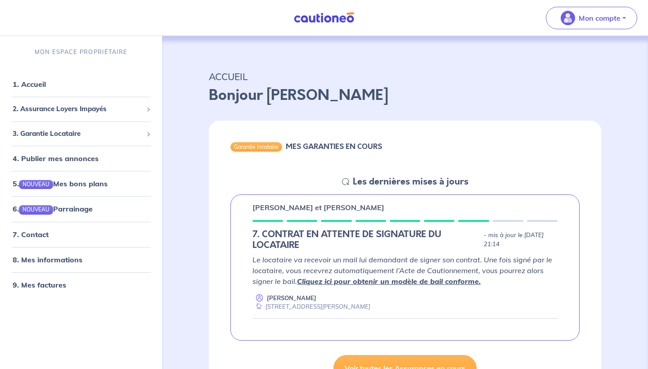  Describe the element at coordinates (77, 134) in the screenshot. I see `span: 3. Garantie Locataire` at that location.